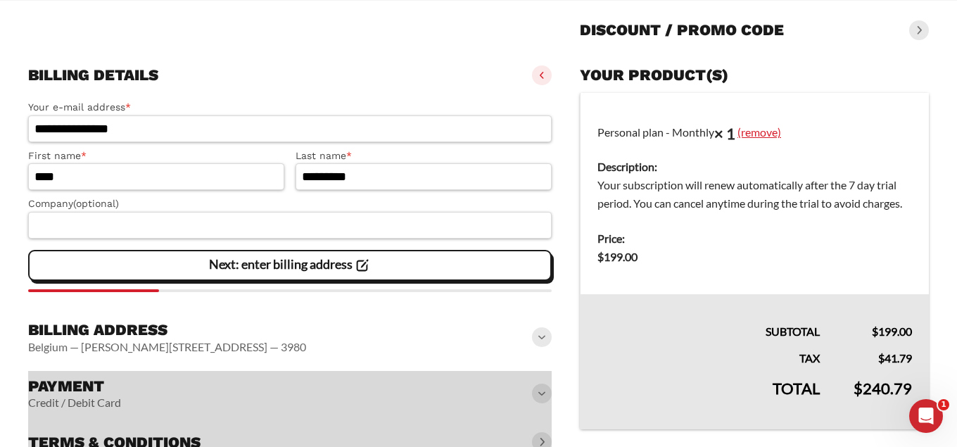 This screenshot has width=957, height=447. What do you see at coordinates (96, 203) in the screenshot?
I see `span: (optional)` at bounding box center [96, 203].